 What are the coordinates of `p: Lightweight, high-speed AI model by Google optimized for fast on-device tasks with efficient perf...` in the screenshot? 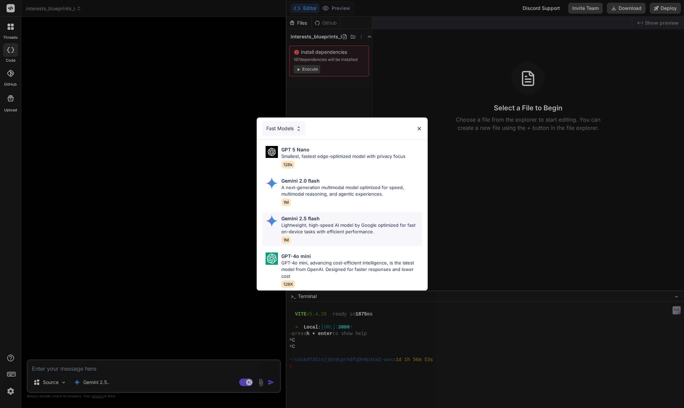 It's located at (351, 228).